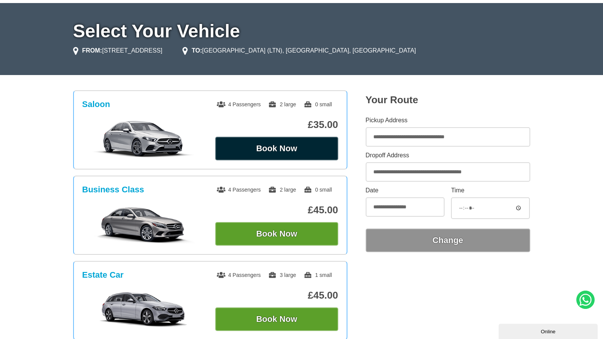 This screenshot has width=603, height=339. What do you see at coordinates (317, 275) in the screenshot?
I see `span: 1 small` at bounding box center [317, 275].